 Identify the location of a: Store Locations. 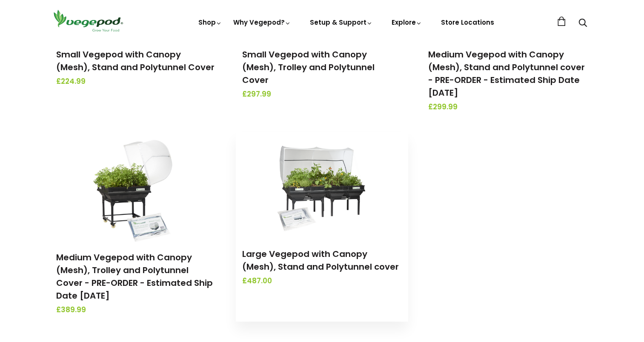
(467, 22).